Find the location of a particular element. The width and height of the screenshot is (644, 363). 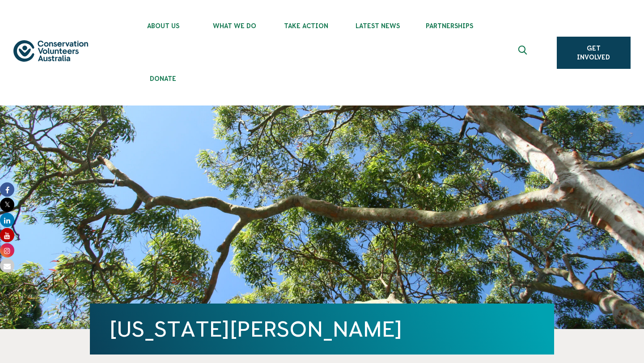

span: Partnerships is located at coordinates (450, 26).